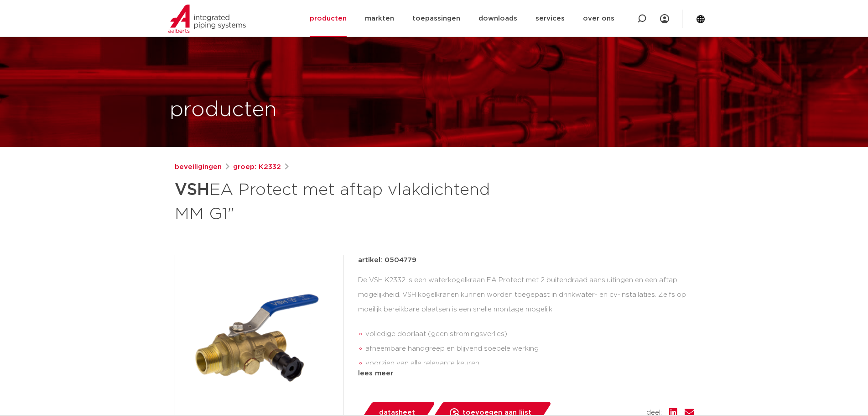  What do you see at coordinates (529, 364) in the screenshot?
I see `li: voorzien van alle relevante keuren` at bounding box center [529, 364].